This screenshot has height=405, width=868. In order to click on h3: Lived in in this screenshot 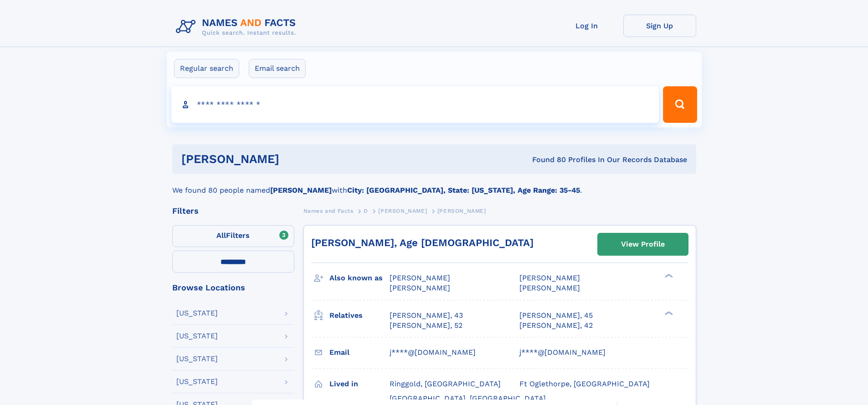, I will do `click(360, 384)`.